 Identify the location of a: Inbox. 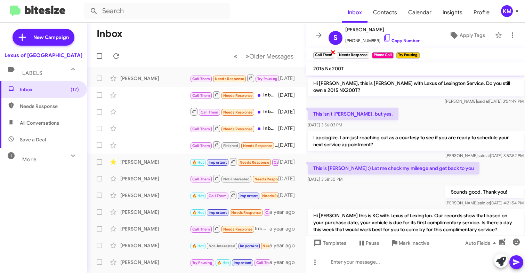
(355, 13).